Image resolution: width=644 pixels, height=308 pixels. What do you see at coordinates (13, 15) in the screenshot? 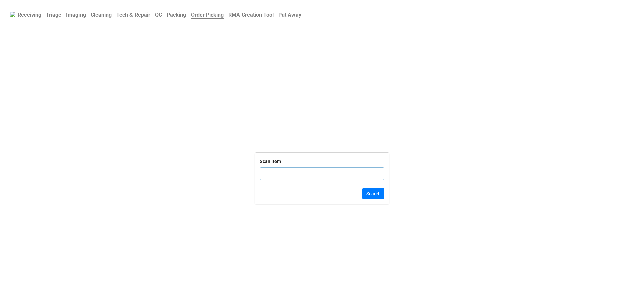
I see `img: RexiLogo.png` at bounding box center [13, 15].